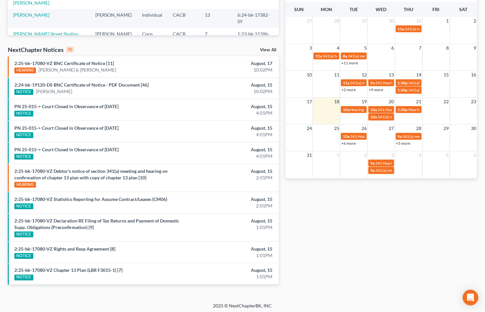 The height and width of the screenshot is (312, 485). Describe the element at coordinates (475, 21) in the screenshot. I see `span: 2` at that location.